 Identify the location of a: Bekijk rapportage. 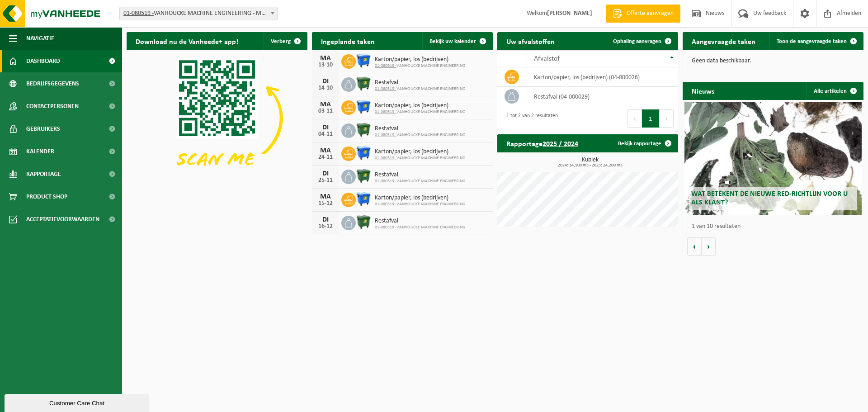
(644, 143).